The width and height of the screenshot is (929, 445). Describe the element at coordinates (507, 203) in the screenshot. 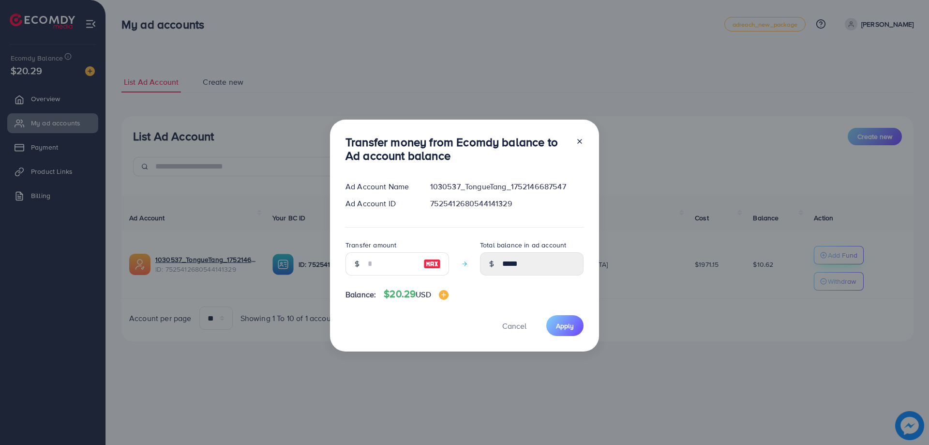

I see `div: 7525412680544141329` at that location.